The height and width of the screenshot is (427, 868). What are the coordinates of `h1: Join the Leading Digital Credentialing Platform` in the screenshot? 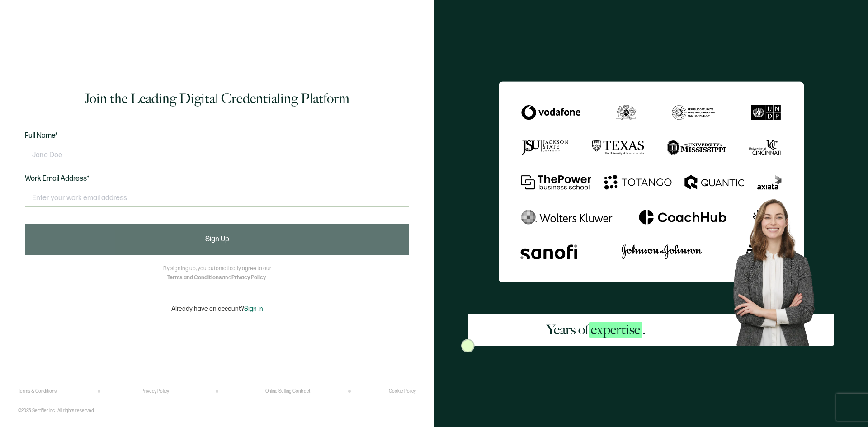 It's located at (217, 98).